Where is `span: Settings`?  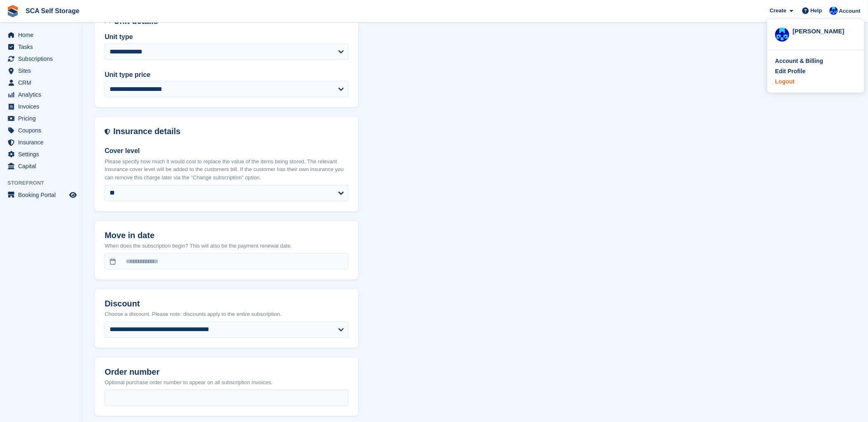 span: Settings is located at coordinates (43, 154).